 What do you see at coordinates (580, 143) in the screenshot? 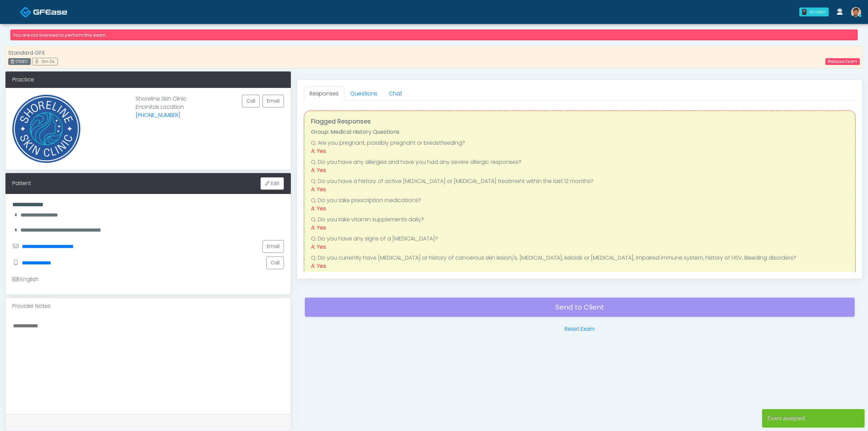
I see `li: Q: Are you pregnant, possibly pregnant or breastfeeding?` at bounding box center [580, 143].